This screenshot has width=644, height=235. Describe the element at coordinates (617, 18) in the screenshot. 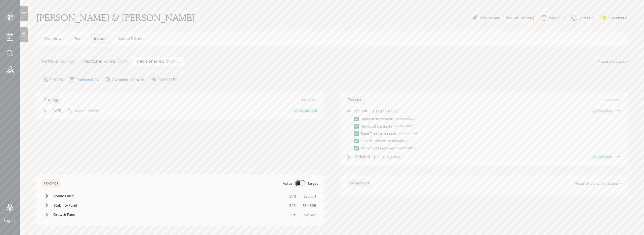

I see `div: Kustomer` at that location.